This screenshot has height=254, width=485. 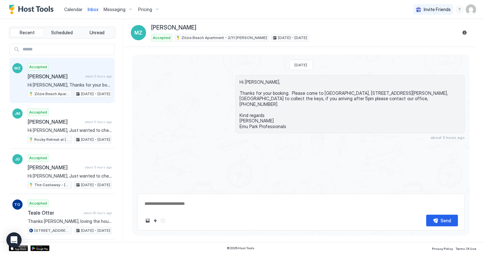 I want to click on span: Privacy Policy, so click(x=442, y=249).